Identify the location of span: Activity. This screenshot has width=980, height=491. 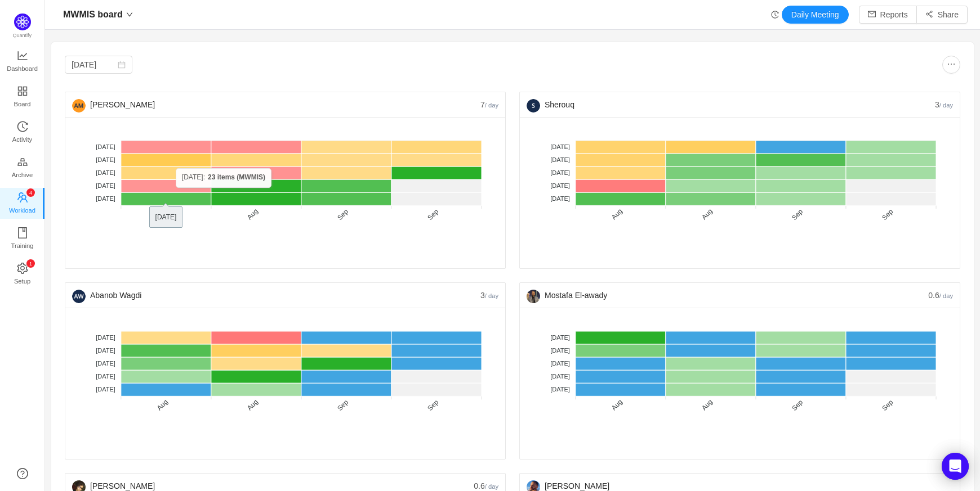
(22, 140).